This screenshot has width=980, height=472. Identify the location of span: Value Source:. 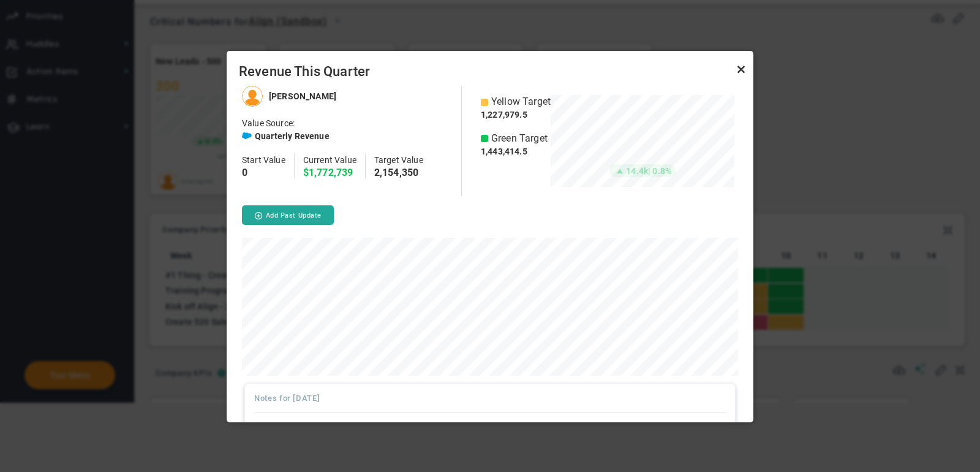
(268, 124).